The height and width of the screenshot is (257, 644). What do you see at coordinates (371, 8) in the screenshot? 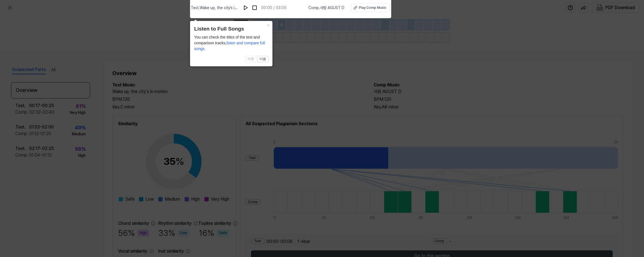
I see `button: Play Comp Music` at bounding box center [371, 8].